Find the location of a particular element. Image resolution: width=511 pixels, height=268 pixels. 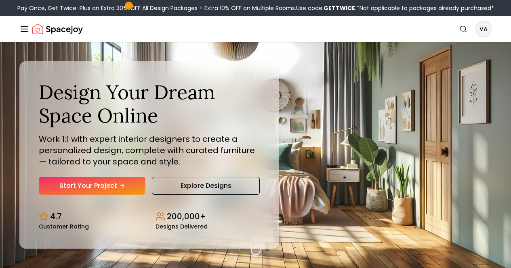

small: Customer Rating is located at coordinates (64, 227).